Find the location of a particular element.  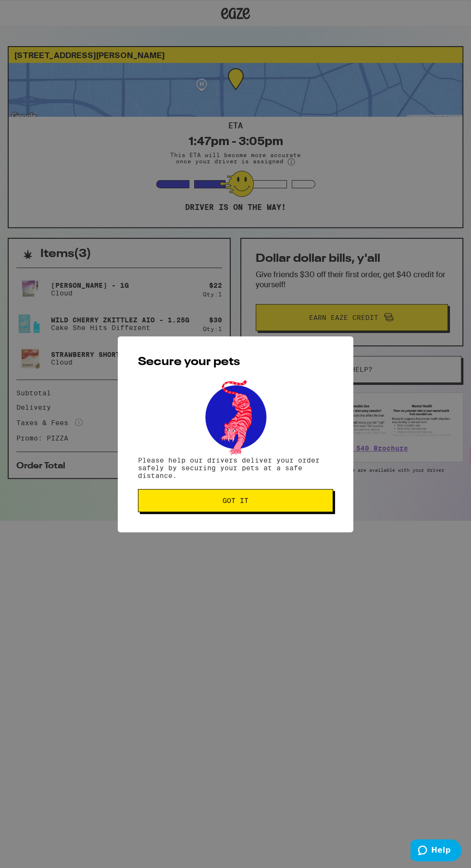

h2: Secure your pets is located at coordinates (236, 362).